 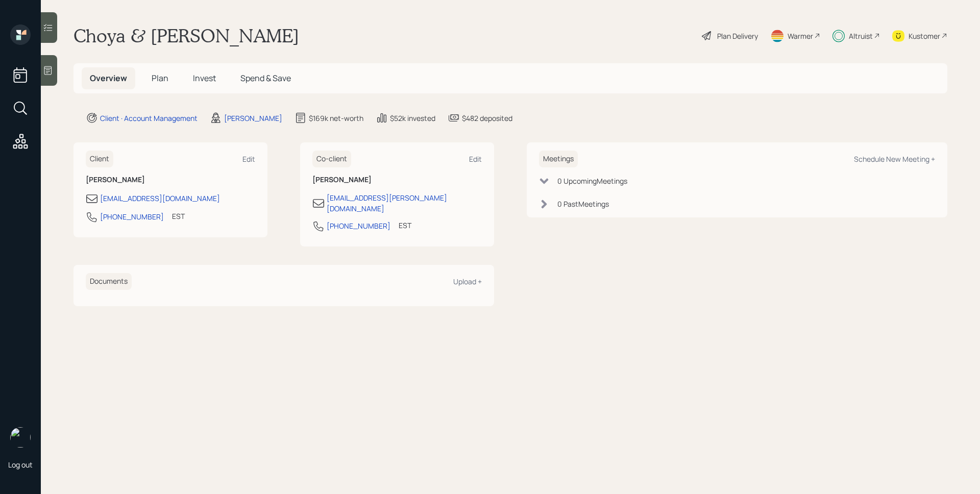 I want to click on h6: Meetings, so click(x=558, y=158).